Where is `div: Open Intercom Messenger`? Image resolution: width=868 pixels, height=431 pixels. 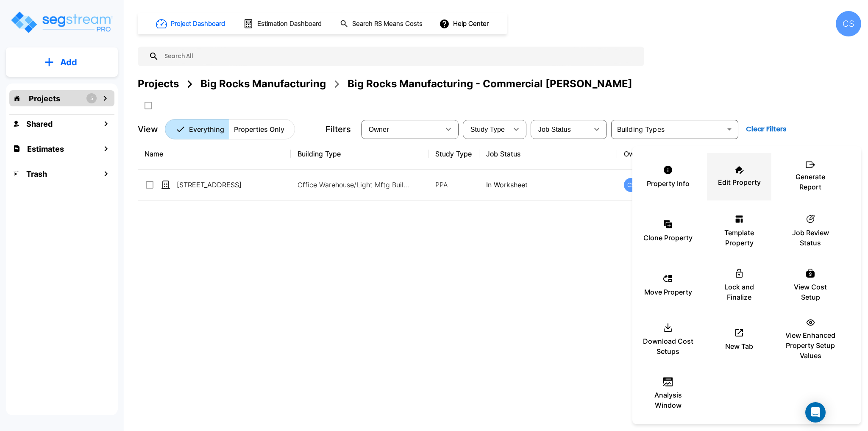
div: Open Intercom Messenger is located at coordinates (815, 412).